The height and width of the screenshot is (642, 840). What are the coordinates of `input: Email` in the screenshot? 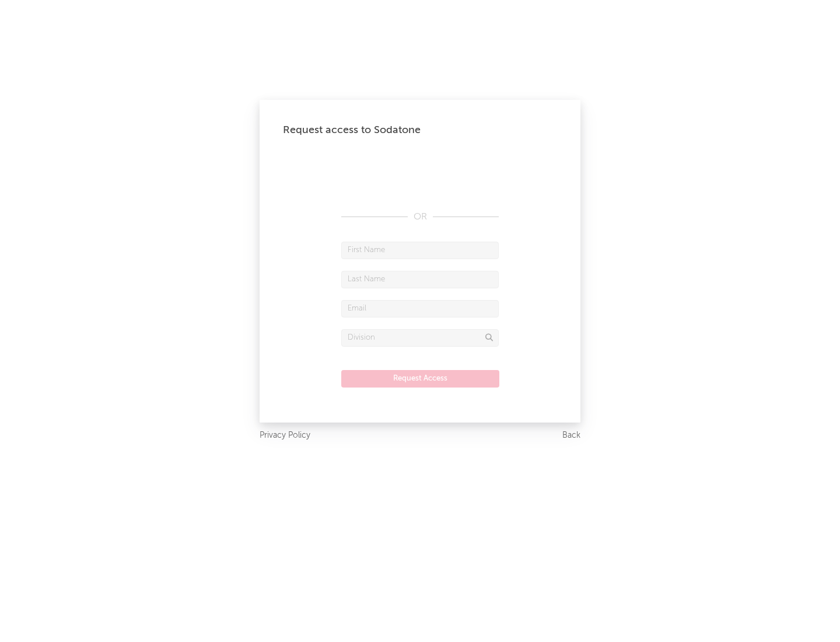 It's located at (420, 309).